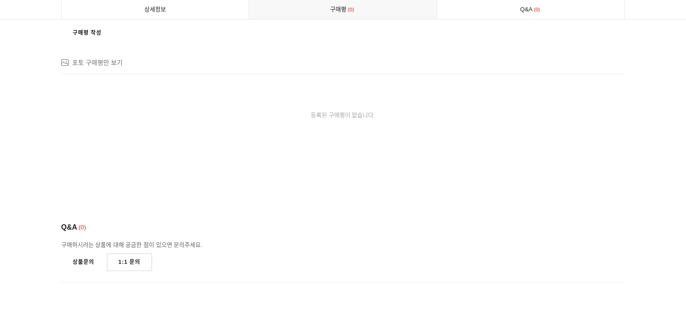 Image resolution: width=686 pixels, height=313 pixels. What do you see at coordinates (343, 115) in the screenshot?
I see `div: 등록된 구매평이 없습니다.` at bounding box center [343, 115].